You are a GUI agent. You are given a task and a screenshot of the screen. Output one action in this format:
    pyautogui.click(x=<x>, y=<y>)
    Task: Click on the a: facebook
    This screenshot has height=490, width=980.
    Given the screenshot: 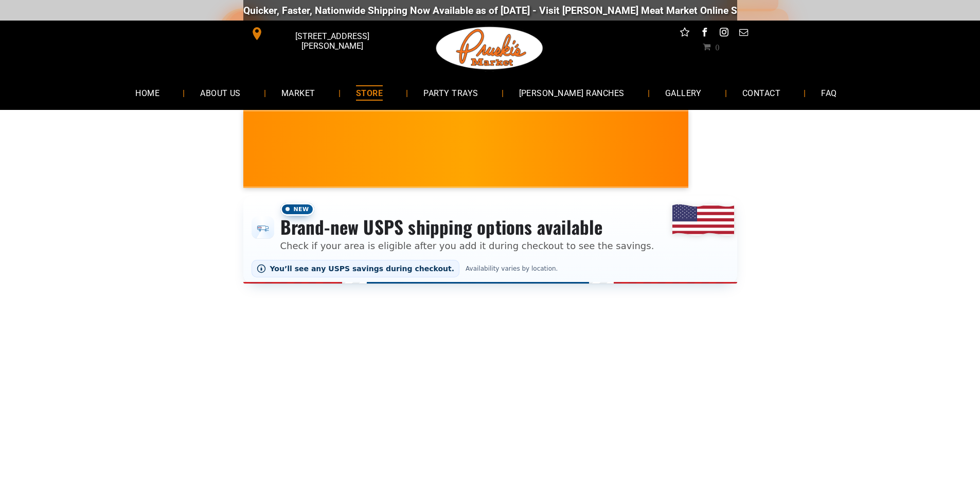 What is the action you would take?
    pyautogui.click(x=704, y=34)
    